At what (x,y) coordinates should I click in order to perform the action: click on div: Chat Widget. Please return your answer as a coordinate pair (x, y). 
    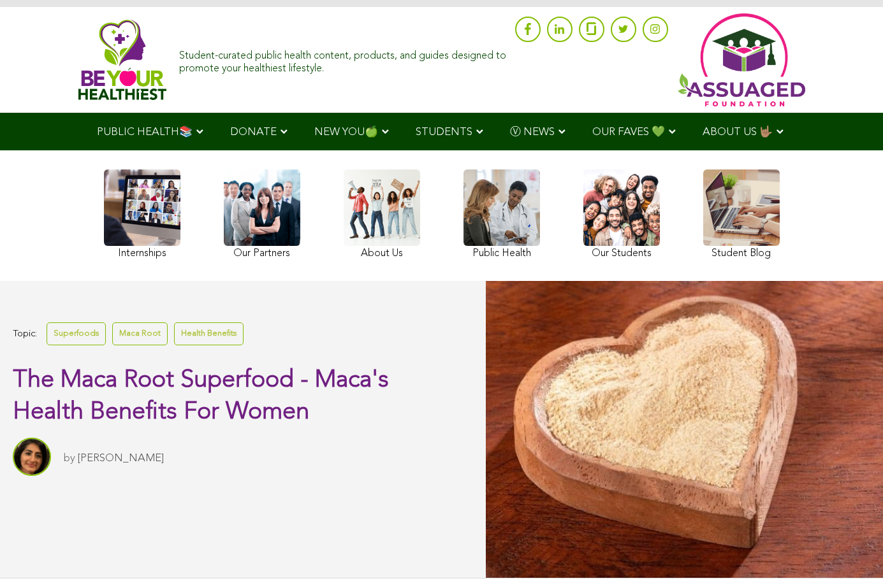
    Looking at the image, I should click on (852, 558).